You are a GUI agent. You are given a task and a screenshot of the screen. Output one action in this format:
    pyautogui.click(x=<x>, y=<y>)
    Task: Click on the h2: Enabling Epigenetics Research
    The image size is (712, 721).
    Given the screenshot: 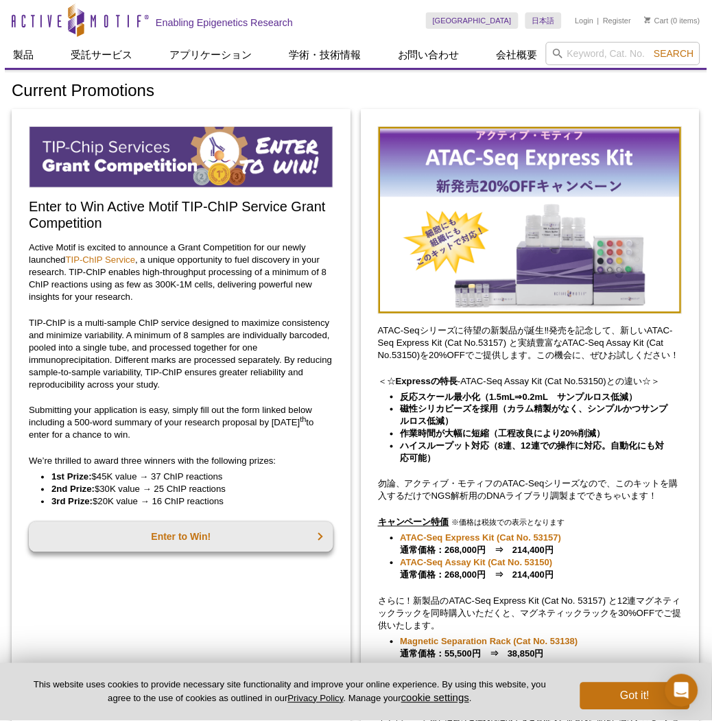 What is the action you would take?
    pyautogui.click(x=224, y=23)
    